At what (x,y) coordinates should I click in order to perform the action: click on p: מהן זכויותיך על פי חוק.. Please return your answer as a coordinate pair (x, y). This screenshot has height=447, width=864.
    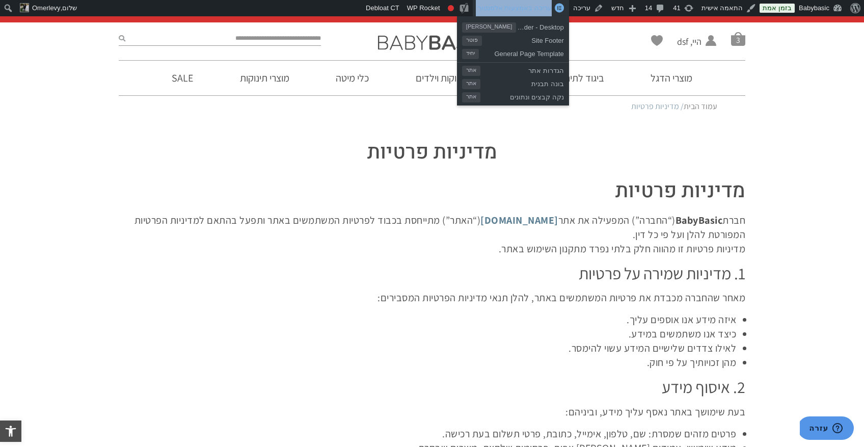
    Looking at the image, I should click on (427, 362).